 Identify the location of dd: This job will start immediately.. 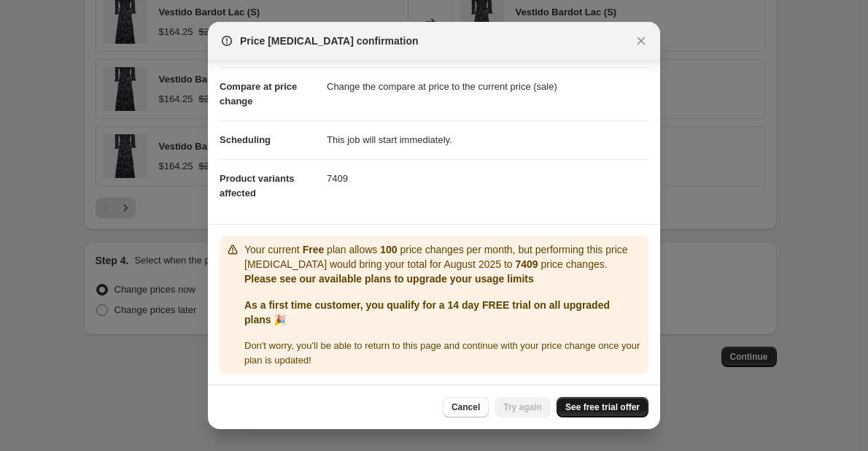
(488, 140).